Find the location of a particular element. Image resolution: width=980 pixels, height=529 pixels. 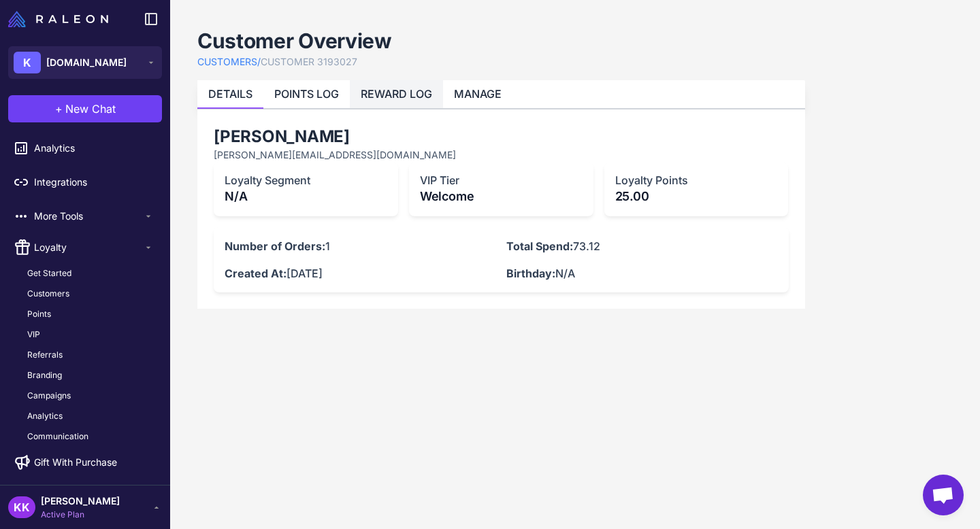

strong: Created At: is located at coordinates (255, 273).